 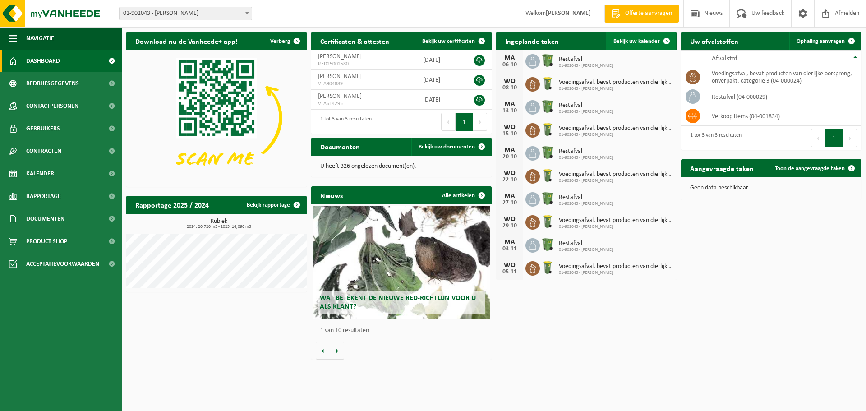 What do you see at coordinates (364, 104) in the screenshot?
I see `span: VLA614295` at bounding box center [364, 104].